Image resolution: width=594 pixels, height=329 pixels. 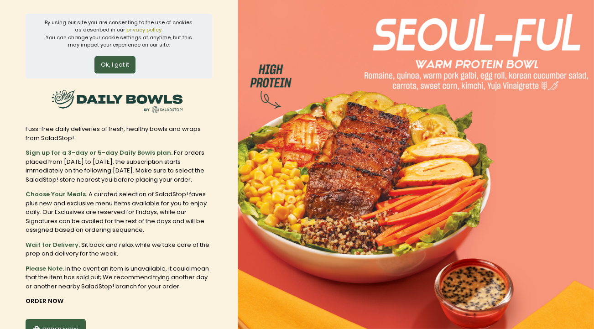 I want to click on div: By using our site you are consenting to the use of cookies as described in our You can change you..., so click(x=119, y=34).